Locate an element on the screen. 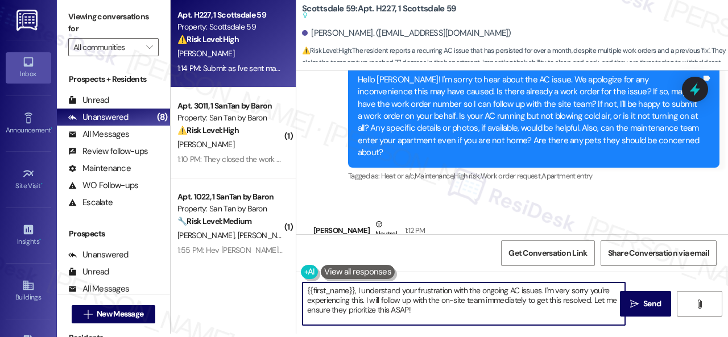  div: Prospects + Residents is located at coordinates (113, 79).